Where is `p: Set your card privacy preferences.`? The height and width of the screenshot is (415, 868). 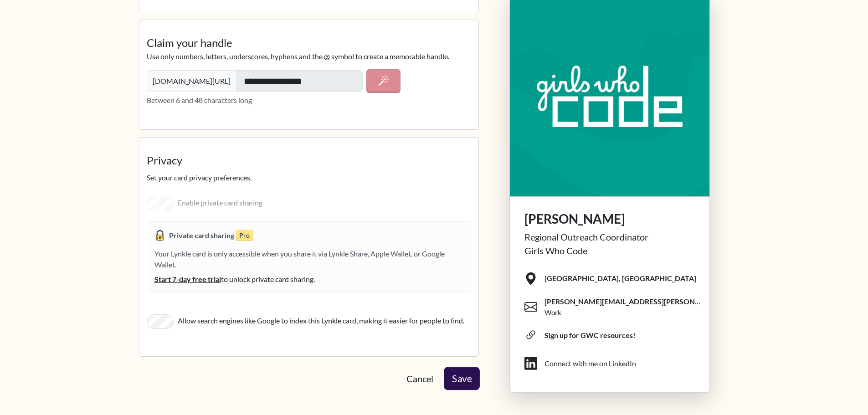
p: Set your card privacy preferences. is located at coordinates (309, 178).